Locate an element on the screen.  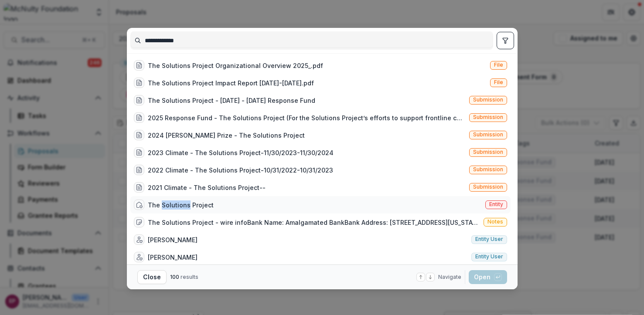
div: The Solutions Project Organizational Overview 2025_.pdf is located at coordinates (235, 65).